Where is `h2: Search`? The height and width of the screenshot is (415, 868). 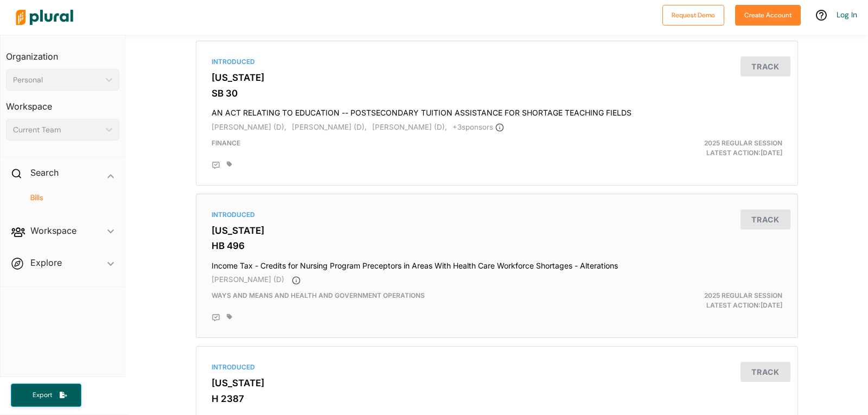
h2: Search is located at coordinates (44, 172).